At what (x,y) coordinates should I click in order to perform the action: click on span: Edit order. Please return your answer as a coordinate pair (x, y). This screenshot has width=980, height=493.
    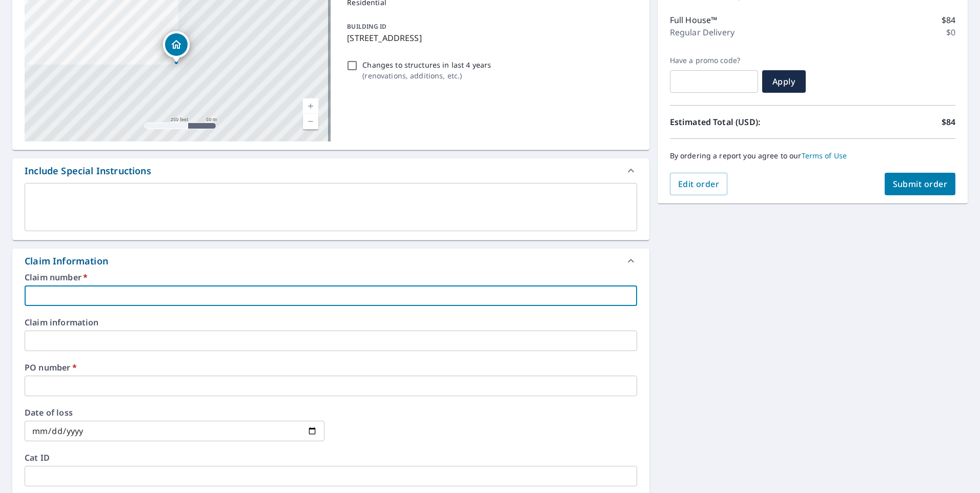
    Looking at the image, I should click on (699, 184).